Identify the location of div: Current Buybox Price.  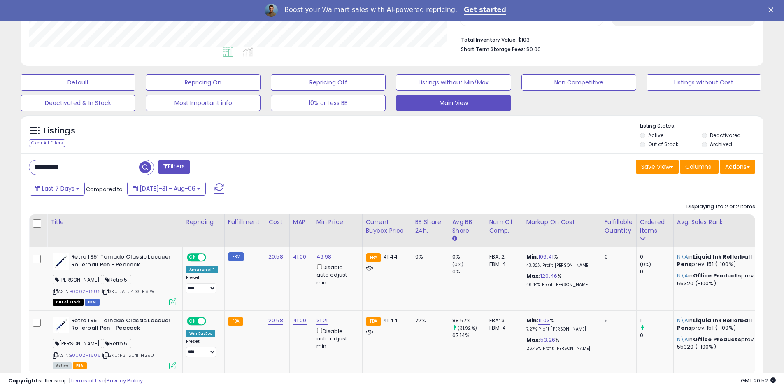
(387, 226).